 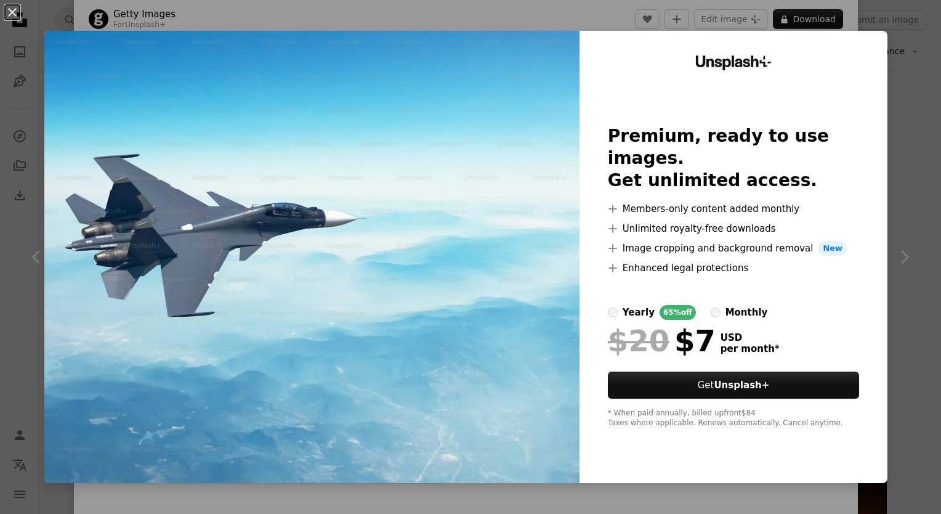 What do you see at coordinates (750, 349) in the screenshot?
I see `span: per month *` at bounding box center [750, 349].